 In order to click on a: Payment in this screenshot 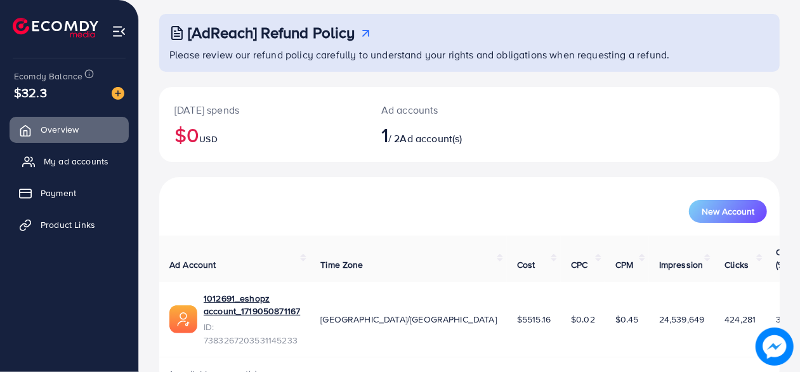, I will do `click(69, 193)`.